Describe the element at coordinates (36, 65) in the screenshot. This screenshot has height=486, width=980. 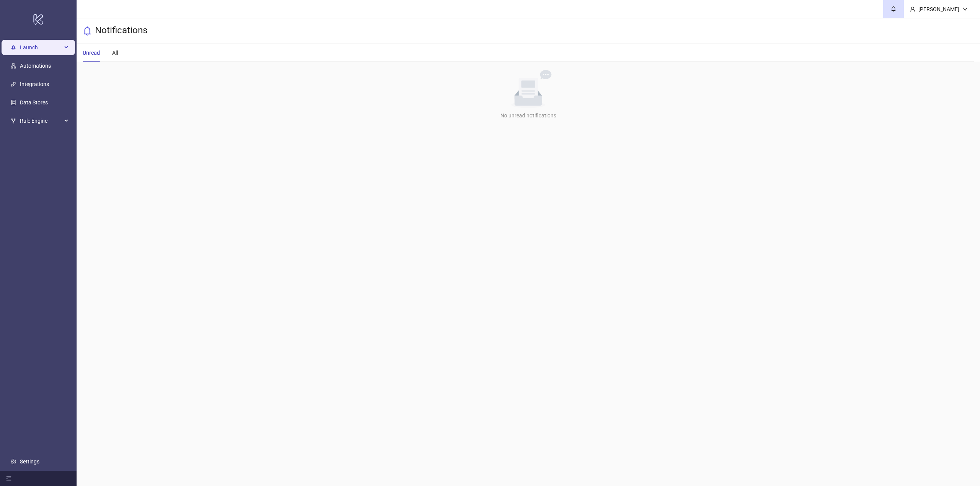
I see `a: Automations` at that location.